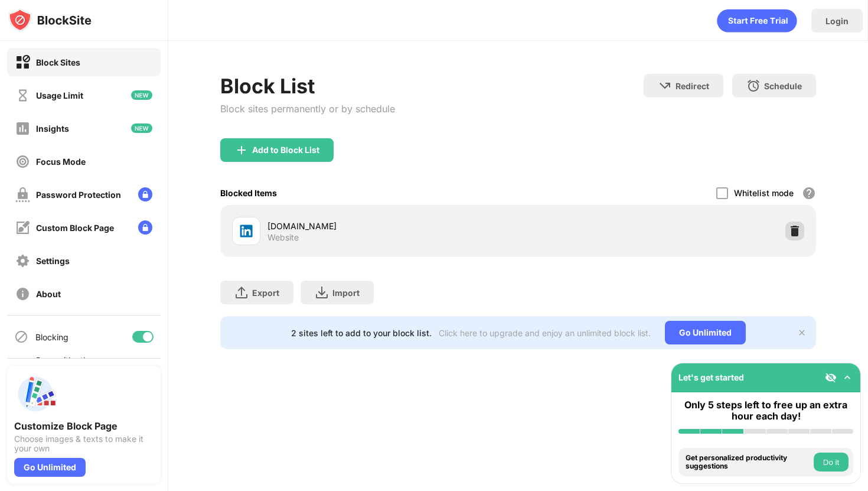 The width and height of the screenshot is (868, 491). I want to click on div: Login, so click(837, 21).